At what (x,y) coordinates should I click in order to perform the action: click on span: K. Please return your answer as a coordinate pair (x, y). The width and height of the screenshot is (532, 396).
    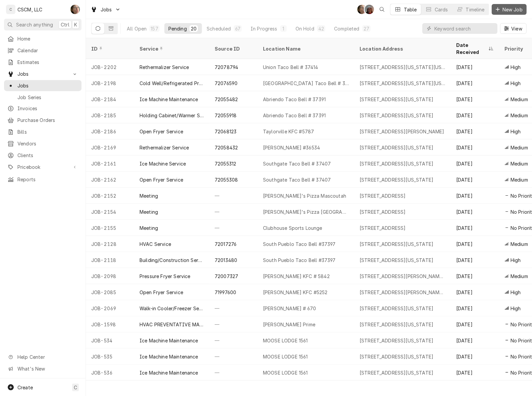
    Looking at the image, I should click on (75, 24).